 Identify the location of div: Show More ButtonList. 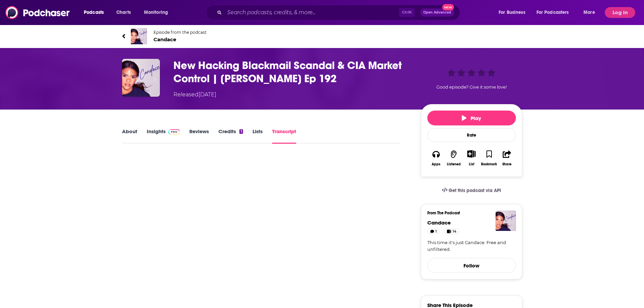
(471, 158).